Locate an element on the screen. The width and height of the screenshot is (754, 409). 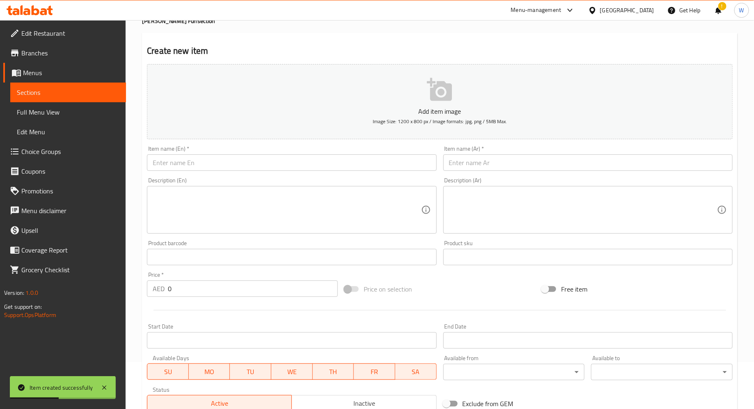
span: W is located at coordinates (741, 10).